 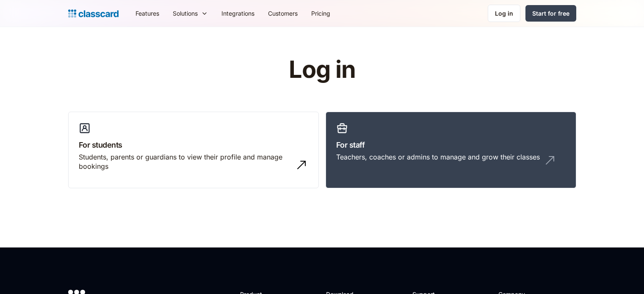 What do you see at coordinates (283, 13) in the screenshot?
I see `a: Customers` at bounding box center [283, 13].